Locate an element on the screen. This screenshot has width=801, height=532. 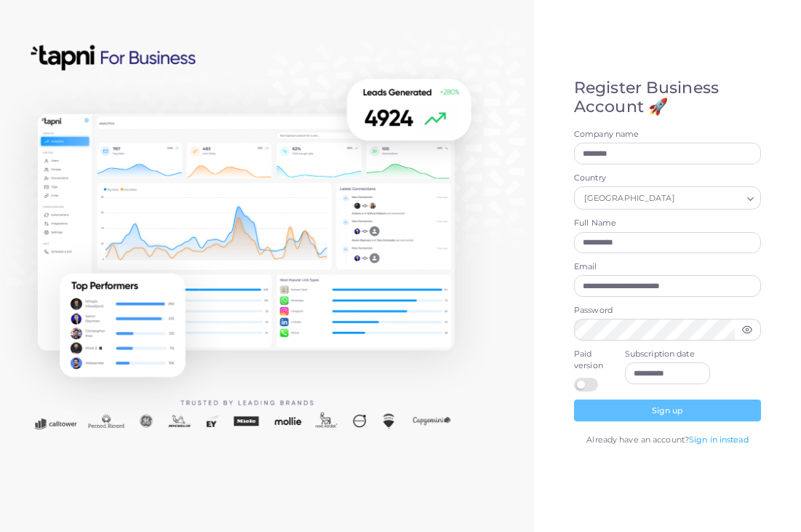
span: Already have an account? is located at coordinates (637, 440).